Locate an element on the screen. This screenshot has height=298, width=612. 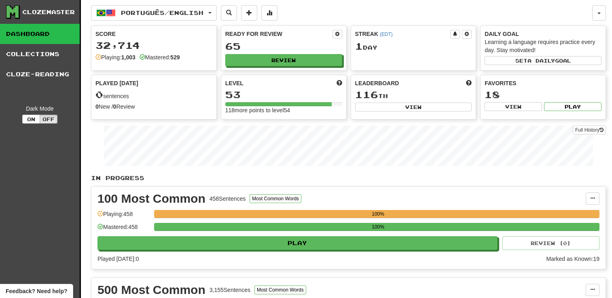
div: Clozemaster is located at coordinates (49, 12).